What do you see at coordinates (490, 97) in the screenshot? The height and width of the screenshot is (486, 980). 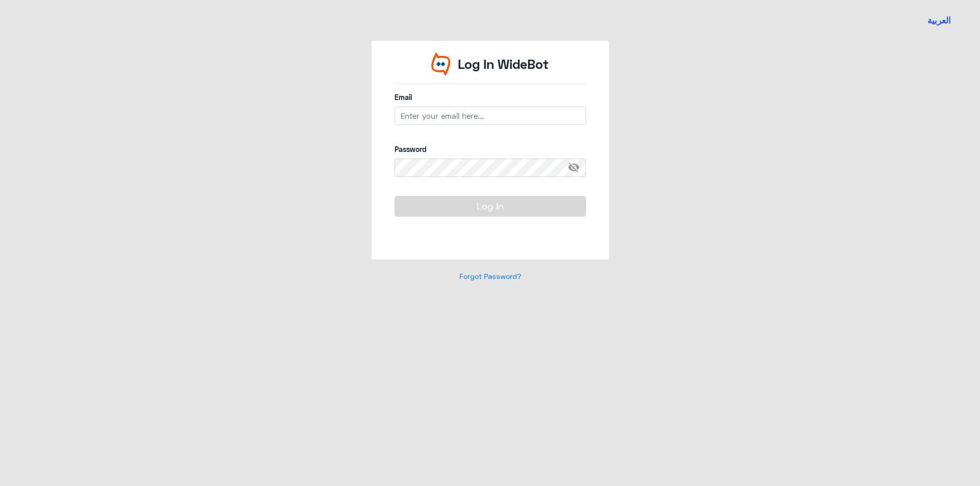 I see `label: Email` at bounding box center [490, 97].